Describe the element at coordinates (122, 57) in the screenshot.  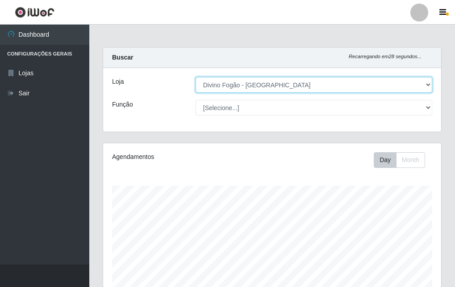
I see `strong: Buscar` at that location.